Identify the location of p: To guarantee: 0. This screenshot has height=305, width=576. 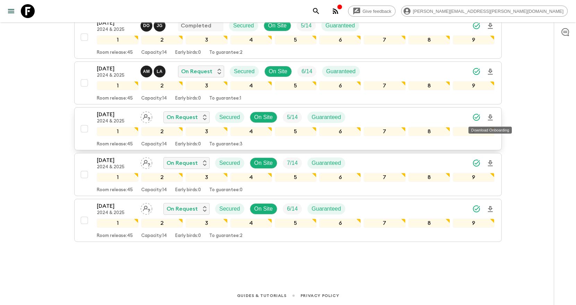
(226, 190).